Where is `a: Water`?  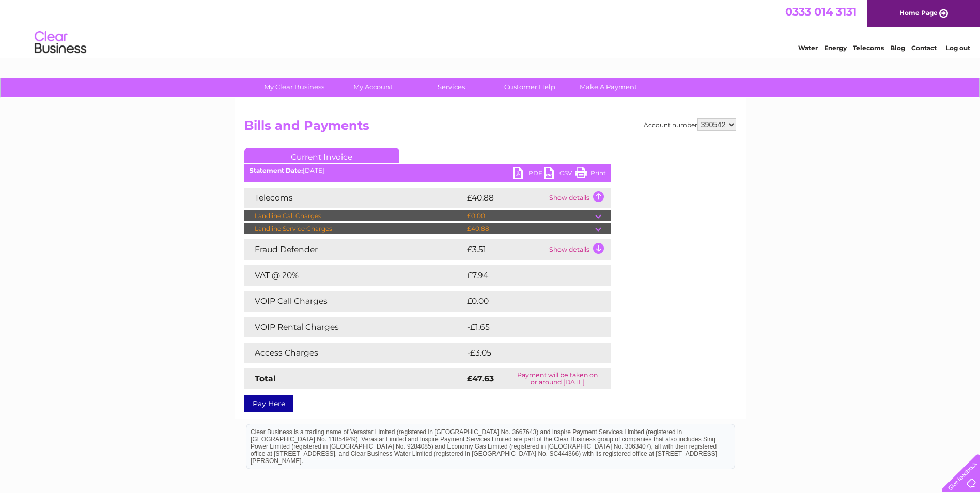 a: Water is located at coordinates (808, 48).